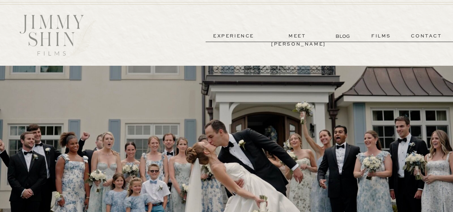  Describe the element at coordinates (343, 36) in the screenshot. I see `a: BLOG` at that location.